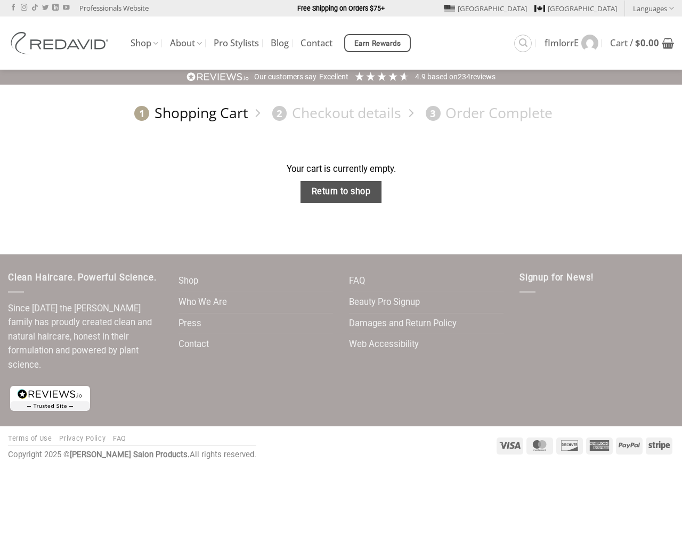 This screenshot has height=545, width=682. What do you see at coordinates (421, 77) in the screenshot?
I see `span: 4.9` at bounding box center [421, 77].